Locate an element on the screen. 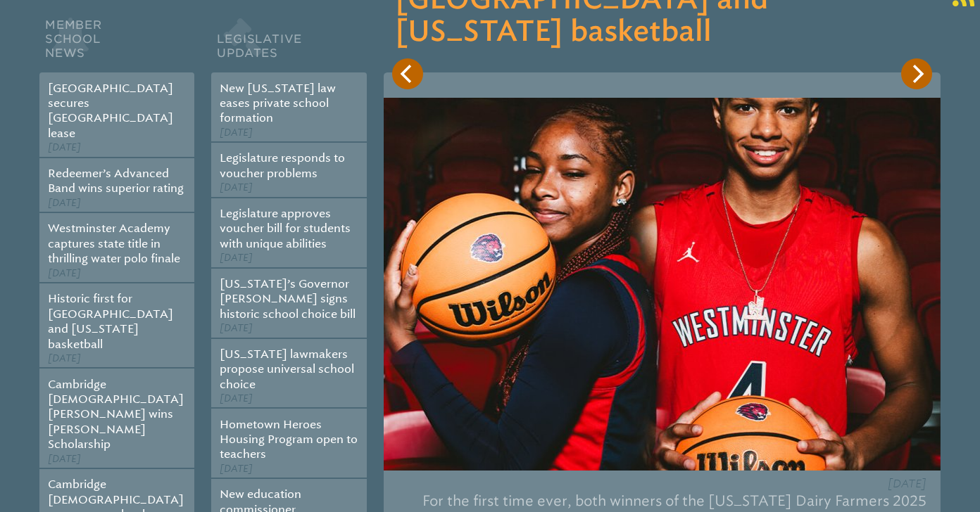  h2: Legislative Updates is located at coordinates (288, 44).